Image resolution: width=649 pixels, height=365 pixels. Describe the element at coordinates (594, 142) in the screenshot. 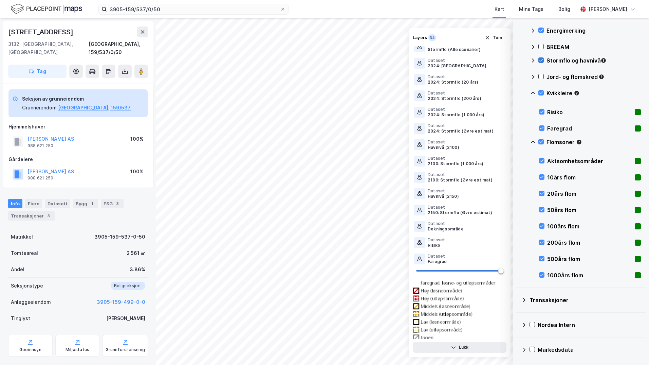

I see `div: Flomsoner` at that location.